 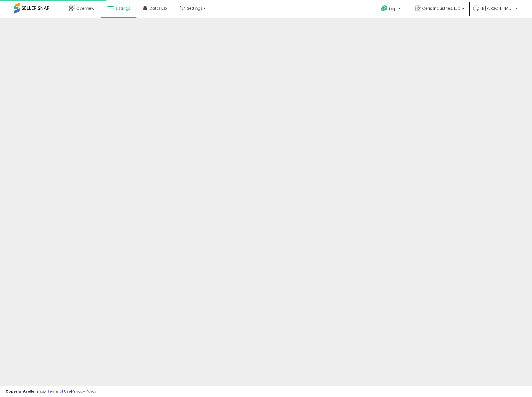 What do you see at coordinates (158, 8) in the screenshot?
I see `span: DataHub` at bounding box center [158, 8].